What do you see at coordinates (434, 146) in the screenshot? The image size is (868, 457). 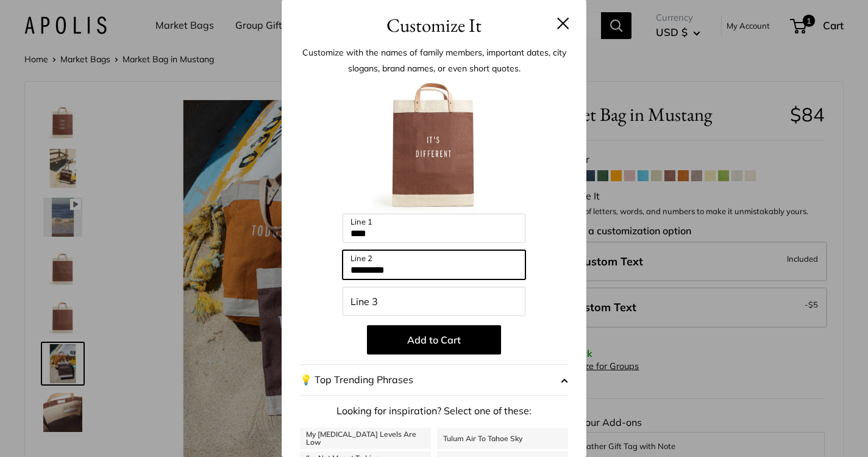 I see `img: customizer-prod` at bounding box center [434, 146].